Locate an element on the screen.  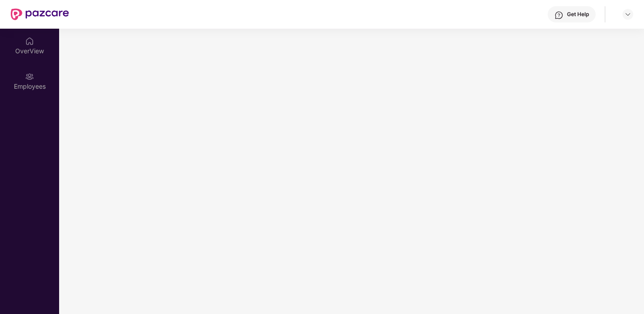
div: Get Help is located at coordinates (578, 14).